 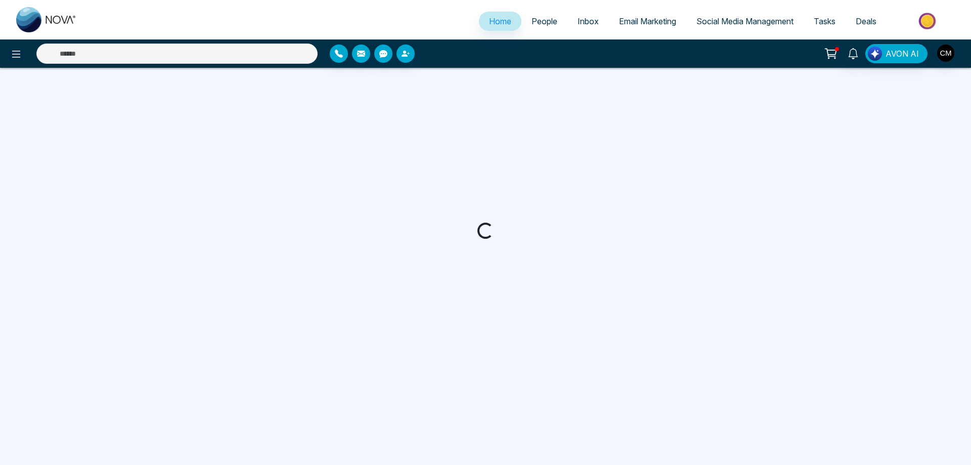 What do you see at coordinates (588, 21) in the screenshot?
I see `a: Inbox` at bounding box center [588, 21].